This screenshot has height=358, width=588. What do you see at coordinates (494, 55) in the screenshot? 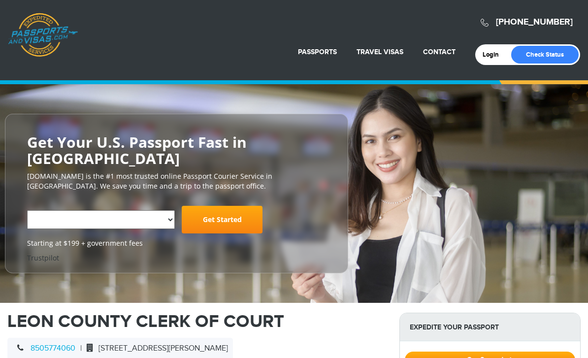
I see `a: Login` at bounding box center [494, 55].